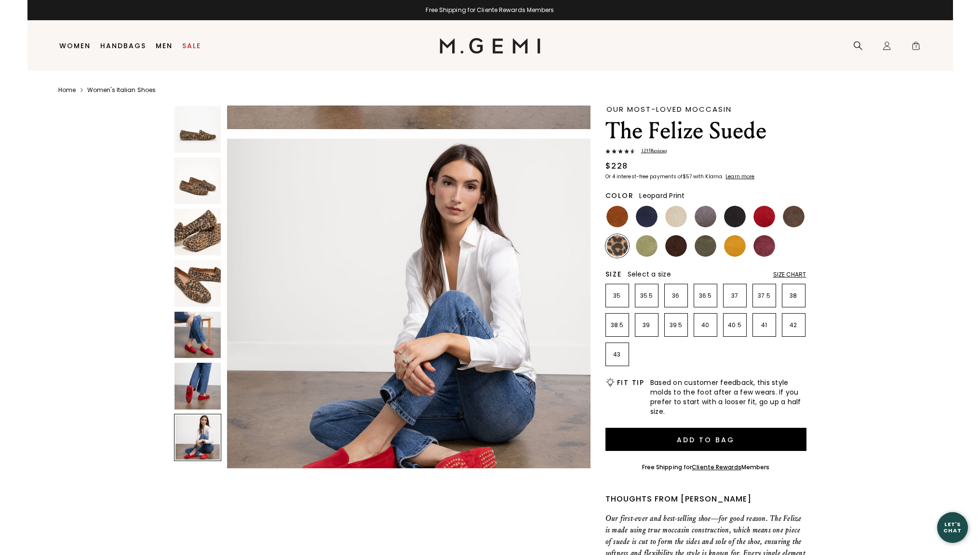  What do you see at coordinates (765, 326) in the screenshot?
I see `p: 41` at bounding box center [765, 326].